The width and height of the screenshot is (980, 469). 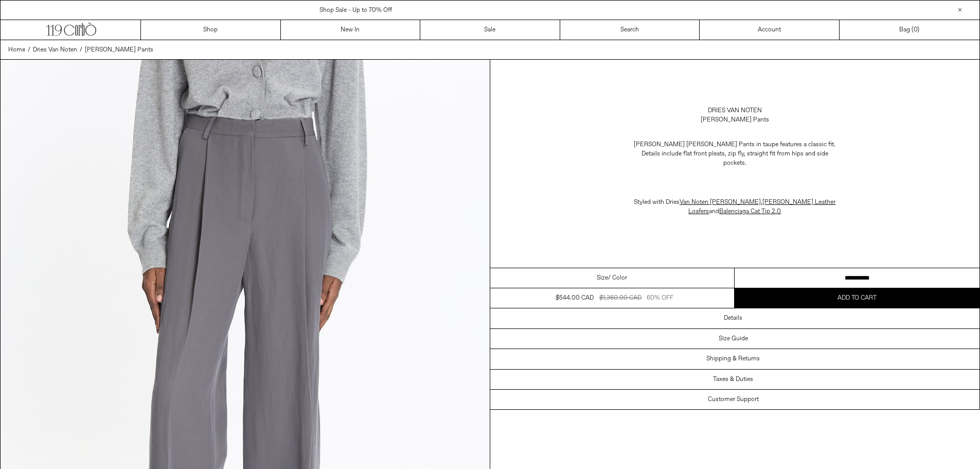 What do you see at coordinates (356, 10) in the screenshot?
I see `a: Shop Sale - Up to 70% Off` at bounding box center [356, 10].